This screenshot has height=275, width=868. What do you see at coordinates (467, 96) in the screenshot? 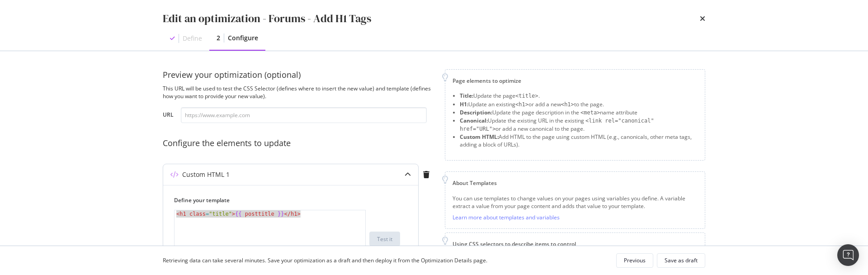
I see `strong: Title:` at bounding box center [467, 96].